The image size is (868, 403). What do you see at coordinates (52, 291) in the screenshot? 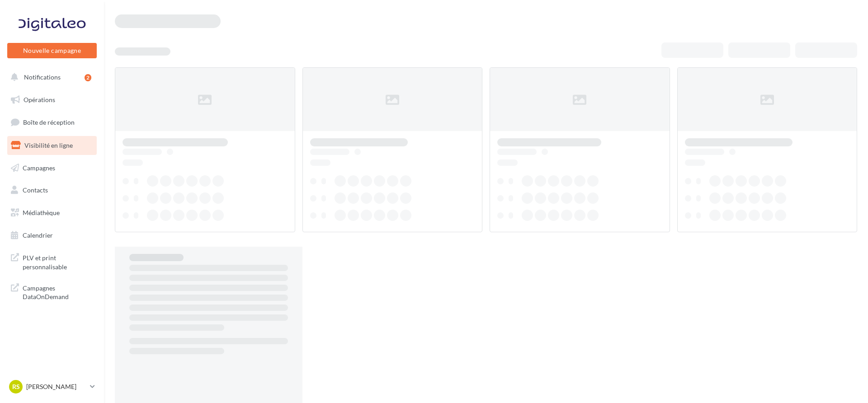
I see `a: Campagnes DataOnDemand` at bounding box center [52, 291].